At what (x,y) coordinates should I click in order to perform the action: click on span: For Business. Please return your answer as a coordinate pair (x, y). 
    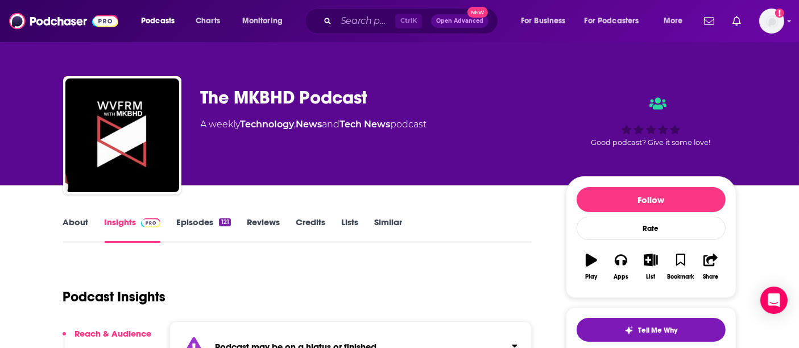
    Looking at the image, I should click on (543, 21).